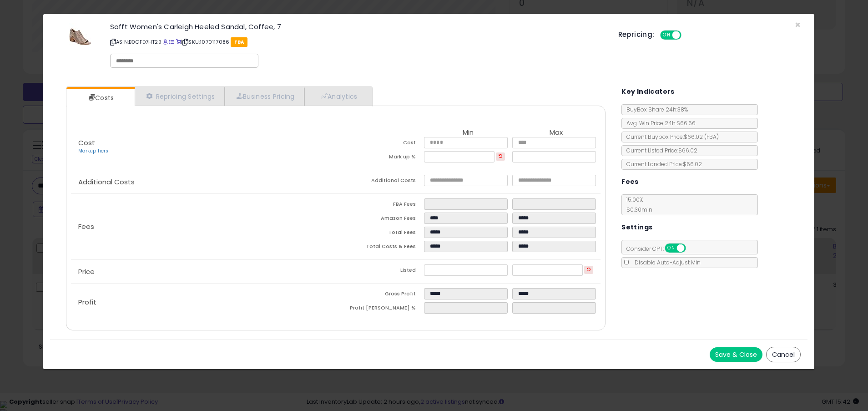  What do you see at coordinates (80, 37) in the screenshot?
I see `img: 41ouckc2mJL._SL60_.jpg` at bounding box center [80, 37].